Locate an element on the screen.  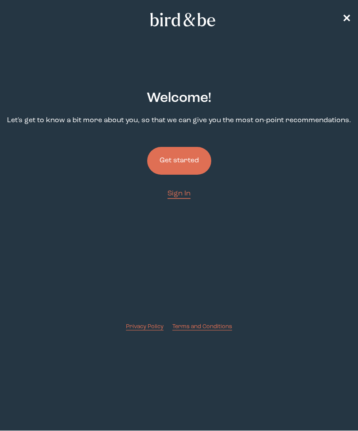
span: Privacy Policy is located at coordinates (144, 327).